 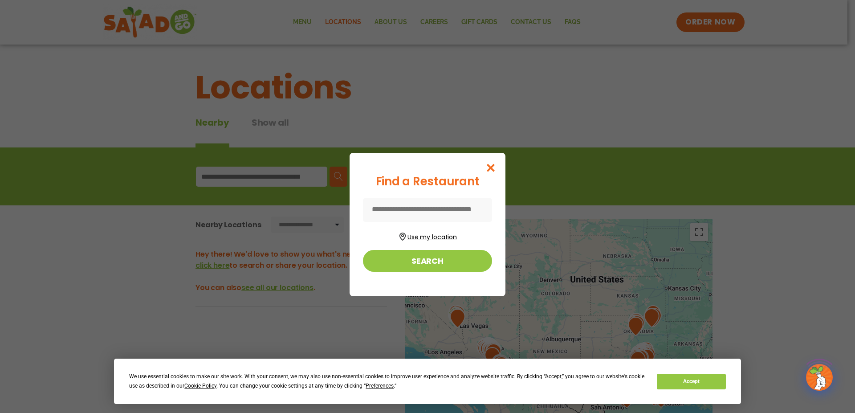 I want to click on button: Close modal, so click(x=491, y=167).